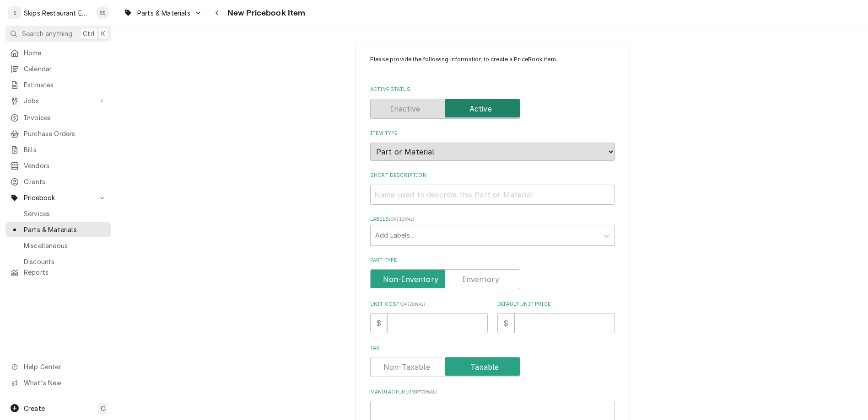 The image size is (868, 420). What do you see at coordinates (65, 165) in the screenshot?
I see `span: Vendors` at bounding box center [65, 165].